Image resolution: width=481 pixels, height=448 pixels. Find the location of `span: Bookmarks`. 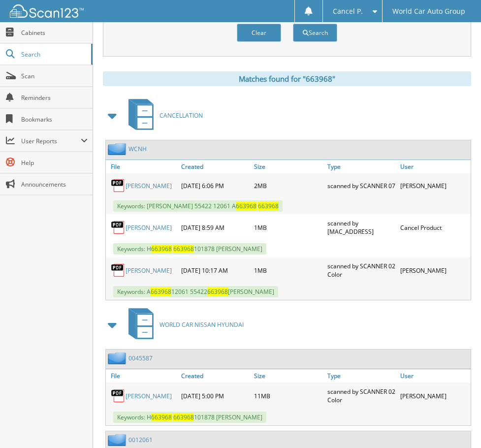

span: Bookmarks is located at coordinates (54, 119).